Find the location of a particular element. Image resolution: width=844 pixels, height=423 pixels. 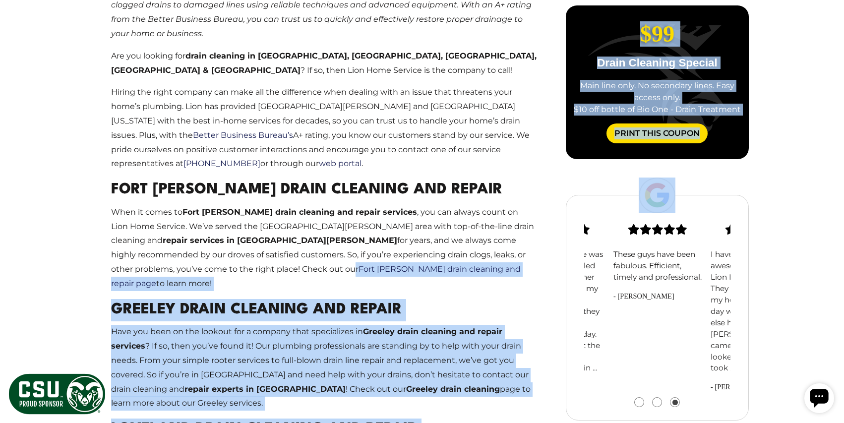

a: Print This Coupon is located at coordinates (657, 133).